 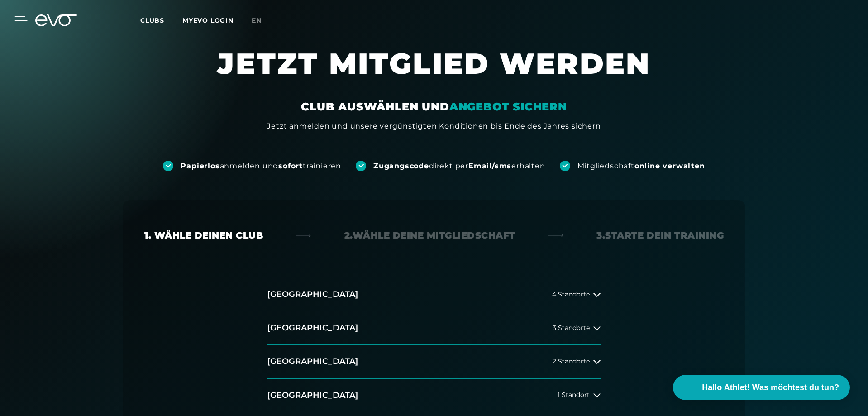 What do you see at coordinates (489, 165) in the screenshot?
I see `strong: Email/sms` at bounding box center [489, 165].